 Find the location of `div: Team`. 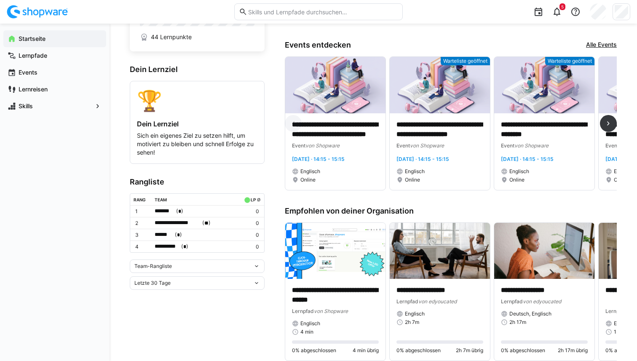

div: Team is located at coordinates (160, 200).